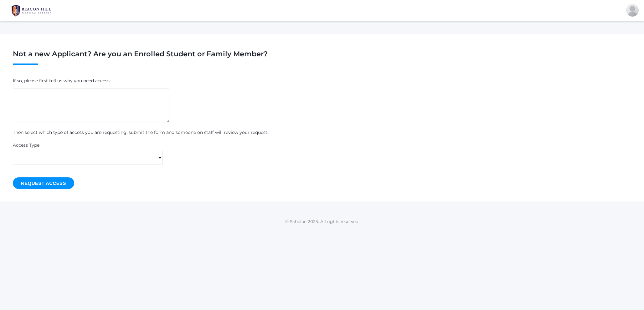  Describe the element at coordinates (633, 10) in the screenshot. I see `div: Abraham Lopez` at that location.